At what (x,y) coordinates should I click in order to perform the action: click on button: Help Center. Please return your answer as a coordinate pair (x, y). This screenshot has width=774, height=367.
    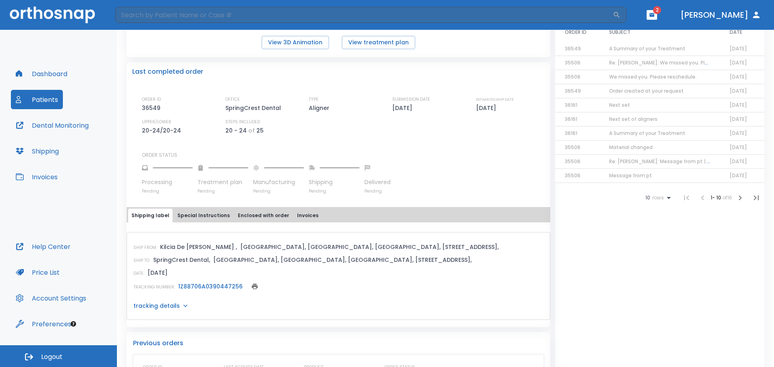
    Looking at the image, I should click on (43, 247).